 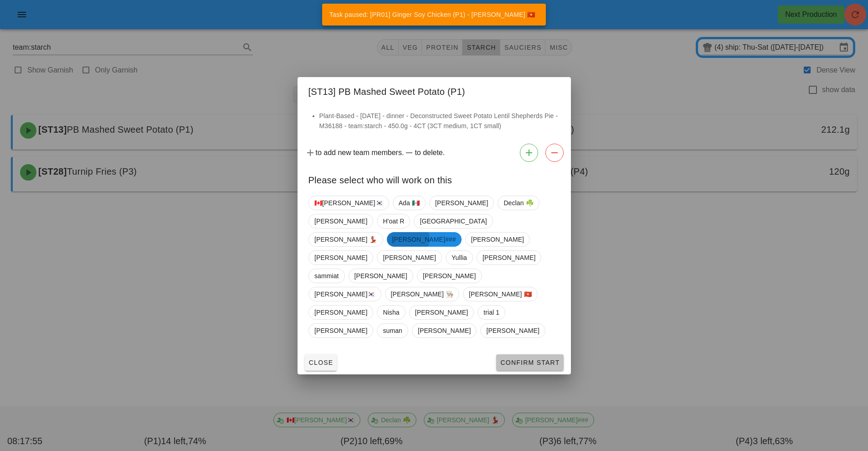 I want to click on span: Declan ☘️, so click(x=518, y=203).